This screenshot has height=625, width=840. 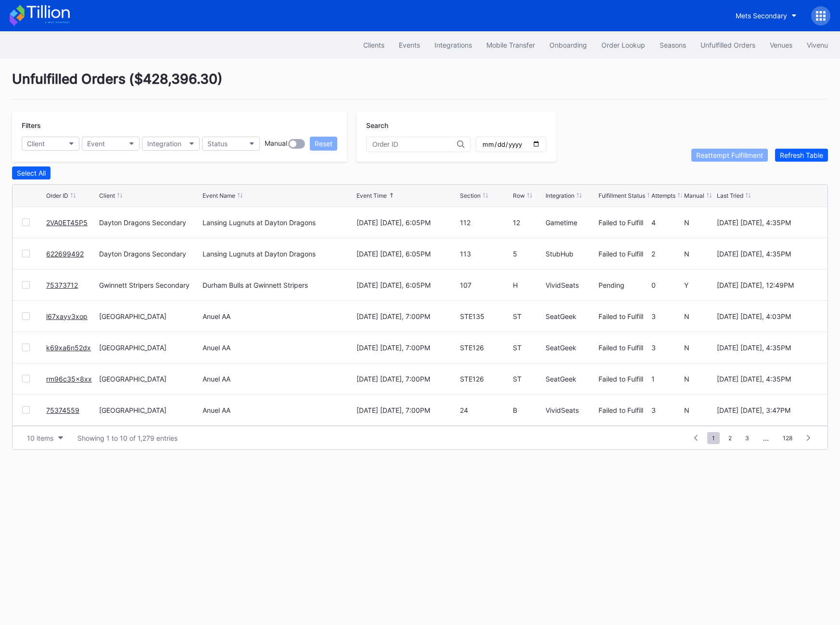 I want to click on div: 10 items, so click(x=40, y=438).